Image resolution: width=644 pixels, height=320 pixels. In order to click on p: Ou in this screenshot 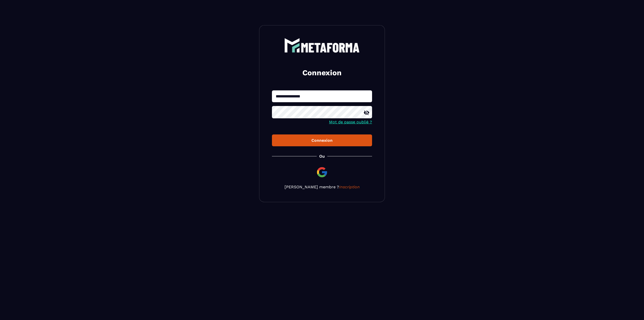, I will do `click(322, 156)`.